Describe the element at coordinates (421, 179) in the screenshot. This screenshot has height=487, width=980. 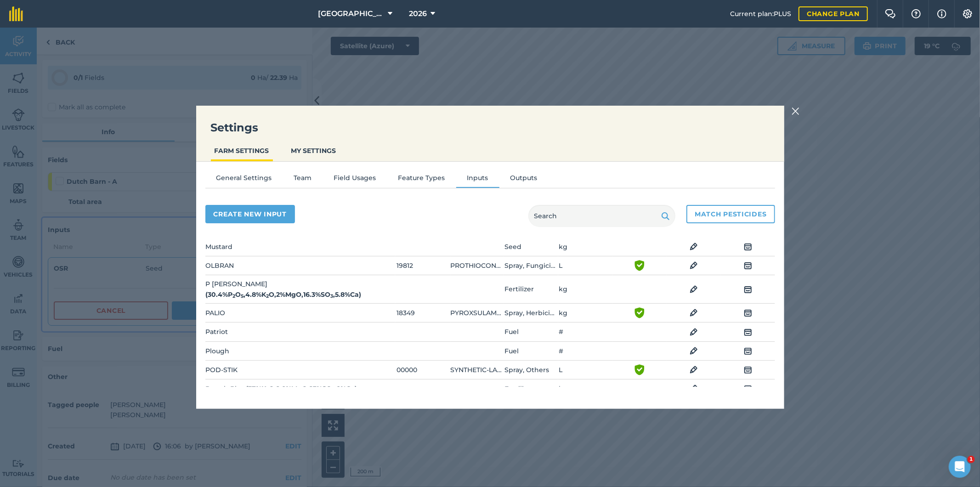
I see `button: Feature Types` at that location.